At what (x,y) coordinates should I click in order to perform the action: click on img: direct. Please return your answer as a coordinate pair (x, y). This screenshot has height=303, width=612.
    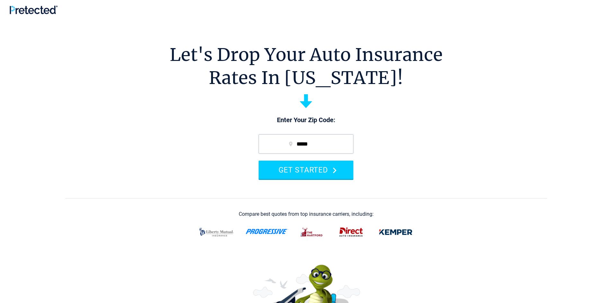
    Looking at the image, I should click on (351, 232).